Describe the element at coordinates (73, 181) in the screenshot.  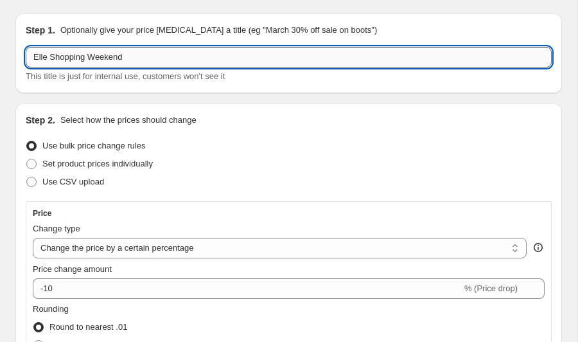
I see `span: Use CSV upload` at that location.